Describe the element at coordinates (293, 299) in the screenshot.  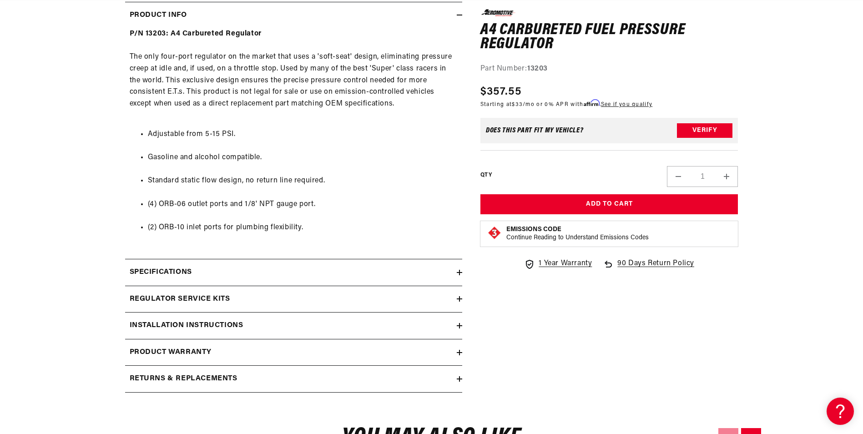
I see `summary: Regulator Service Kits` at that location.